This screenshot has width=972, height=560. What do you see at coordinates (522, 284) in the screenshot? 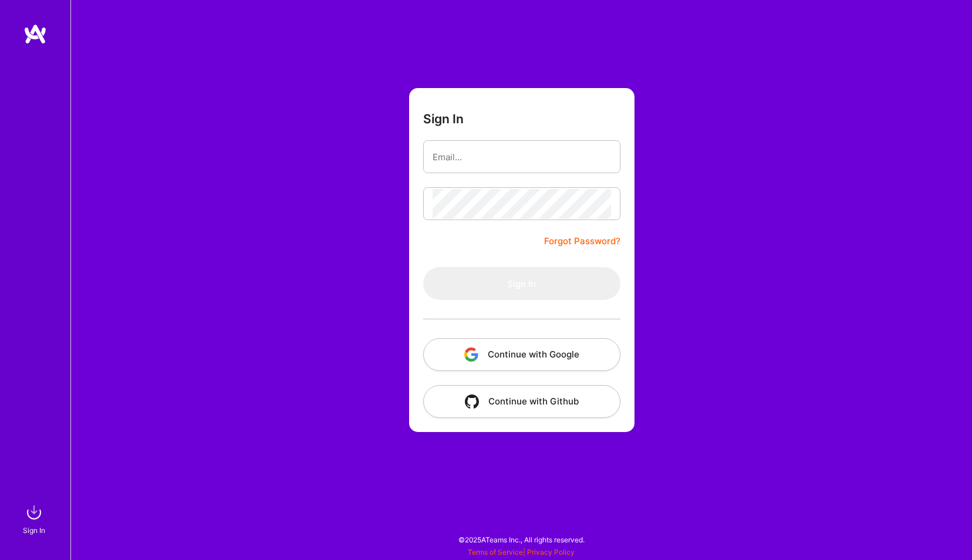
I see `button: Sign In` at bounding box center [522, 284].